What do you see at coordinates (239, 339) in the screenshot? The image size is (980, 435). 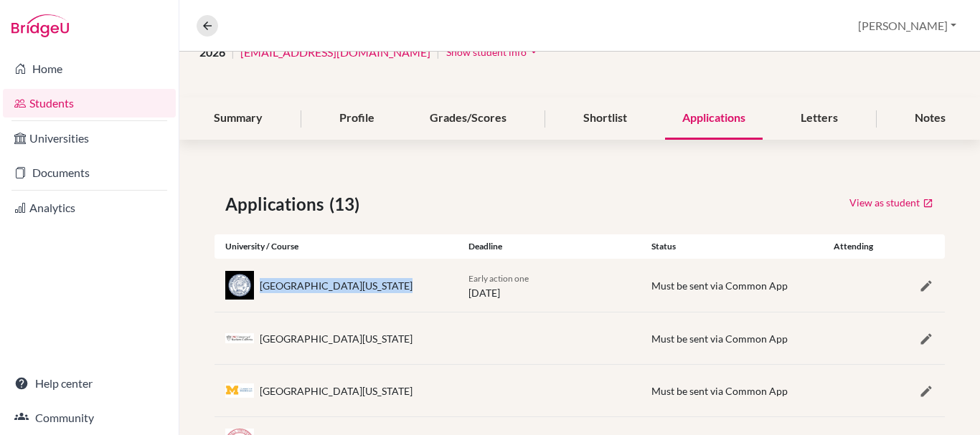 I see `img: us_usc_n_44g3s8.jpeg` at bounding box center [239, 339].